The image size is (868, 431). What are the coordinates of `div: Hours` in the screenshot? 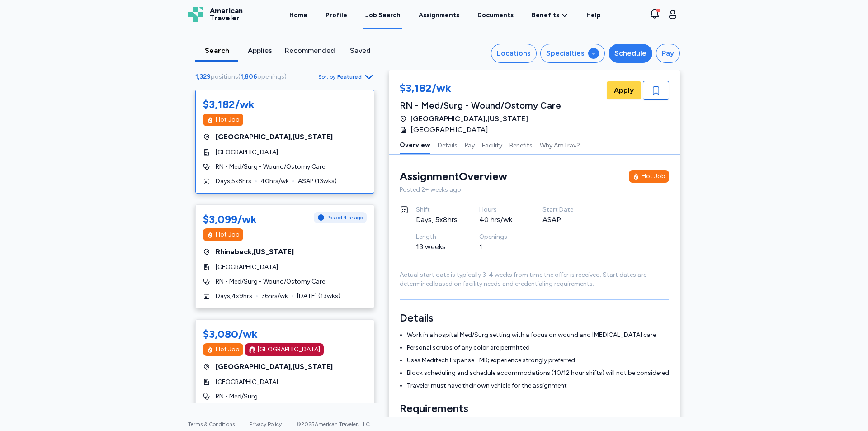 It's located at (500, 210).